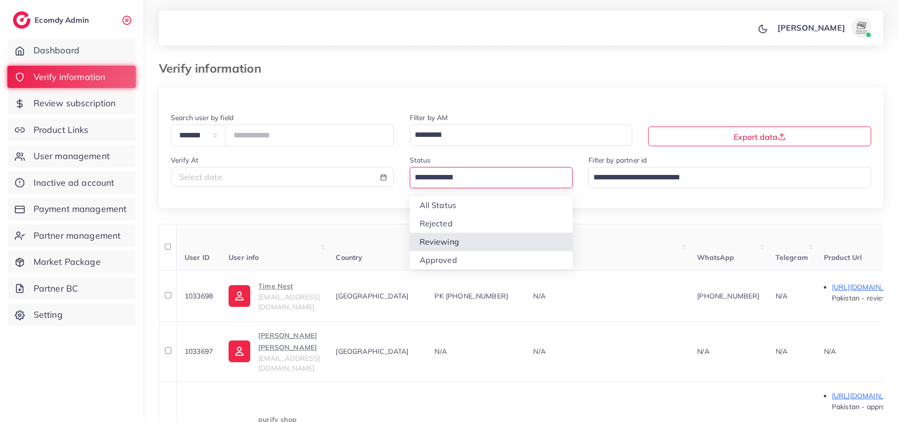 The width and height of the screenshot is (899, 422). I want to click on label: Verify At, so click(185, 160).